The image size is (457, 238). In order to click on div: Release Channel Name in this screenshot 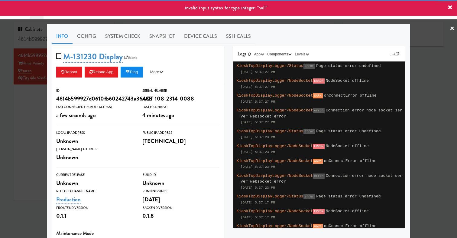, I will do `click(95, 191)`.